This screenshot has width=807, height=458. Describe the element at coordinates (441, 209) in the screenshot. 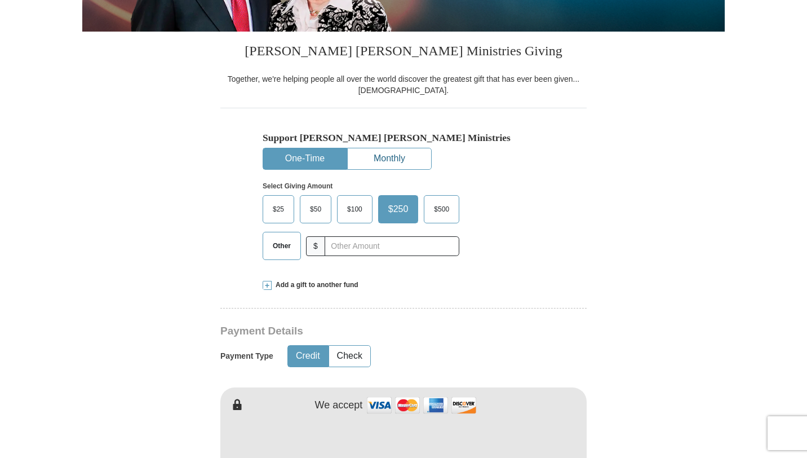

I see `span: $500` at that location.